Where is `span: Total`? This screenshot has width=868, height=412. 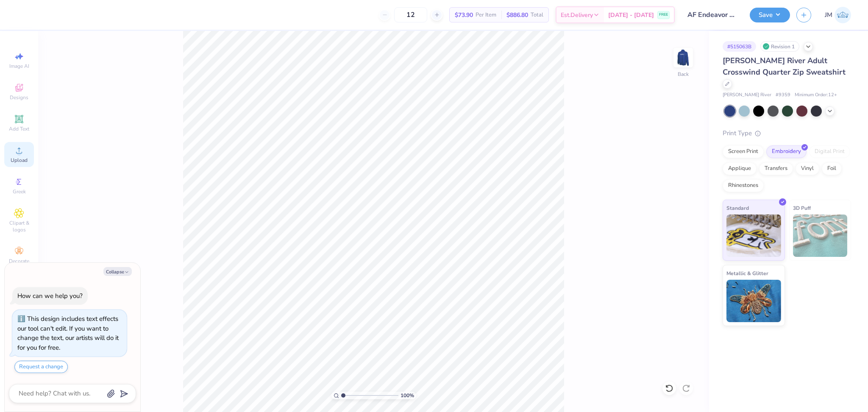
span: Total is located at coordinates (537, 15).